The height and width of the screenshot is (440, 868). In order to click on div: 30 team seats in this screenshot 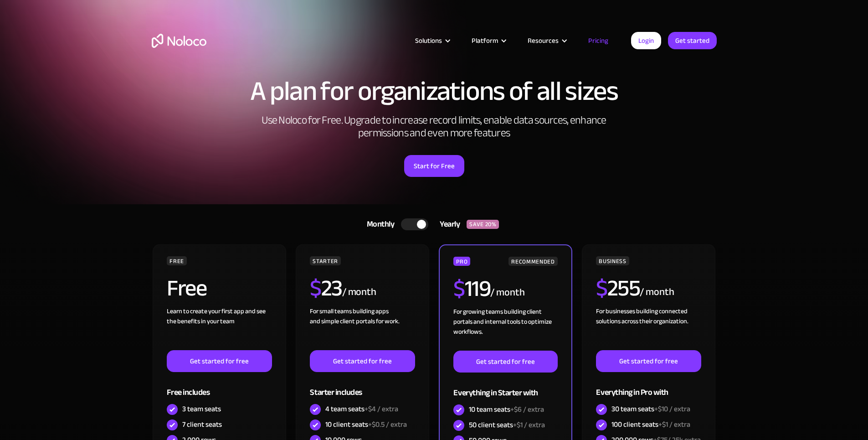, I will do `click(651, 409)`.